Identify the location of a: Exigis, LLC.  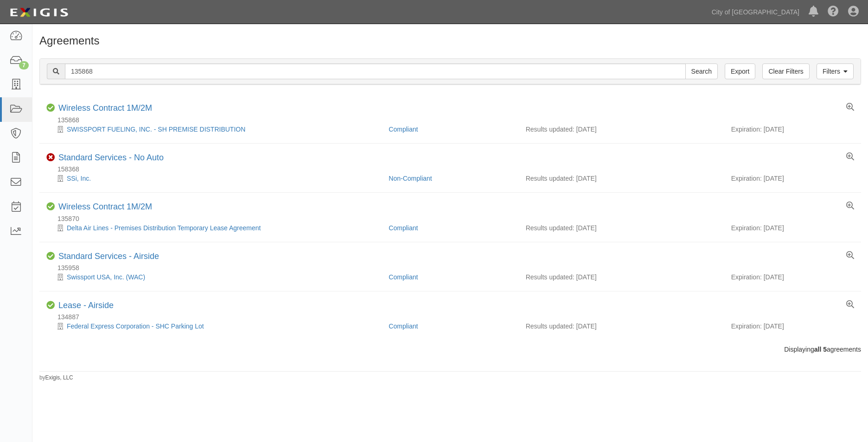
(60, 377).